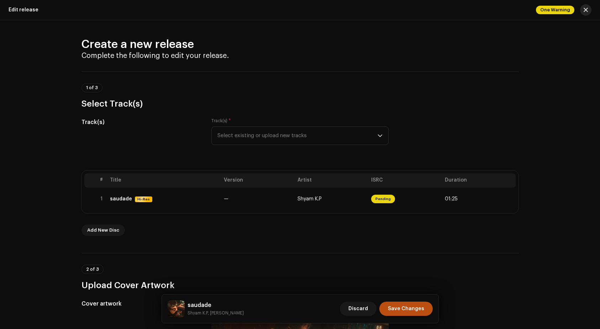  What do you see at coordinates (141, 304) in the screenshot?
I see `h5: Cover artwork` at bounding box center [141, 304].